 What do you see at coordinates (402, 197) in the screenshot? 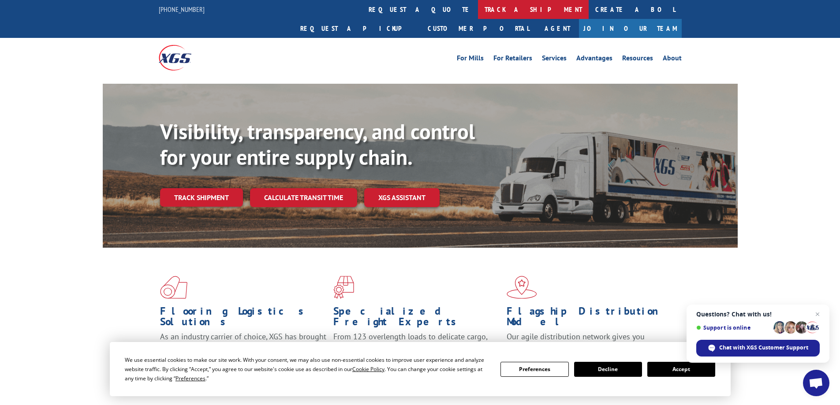
I see `a: XGS ASSISTANT` at bounding box center [402, 197].